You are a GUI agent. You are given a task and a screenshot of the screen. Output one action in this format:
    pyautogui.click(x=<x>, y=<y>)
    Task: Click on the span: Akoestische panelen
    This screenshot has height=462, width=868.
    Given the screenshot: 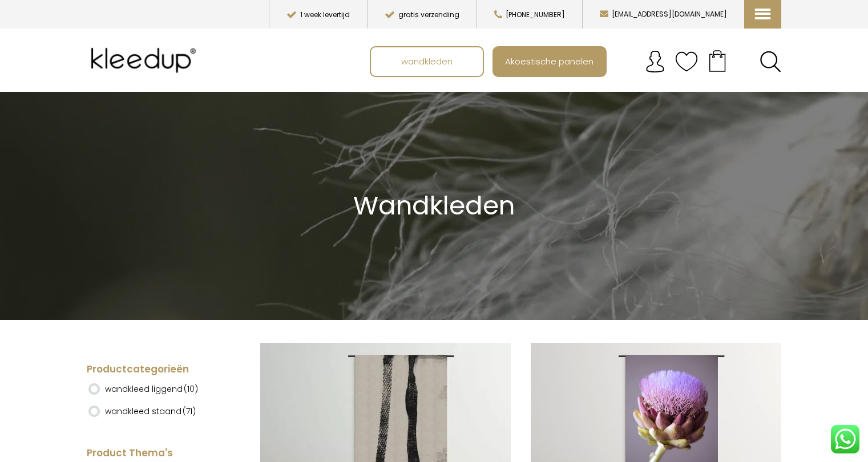 What is the action you would take?
    pyautogui.click(x=549, y=61)
    